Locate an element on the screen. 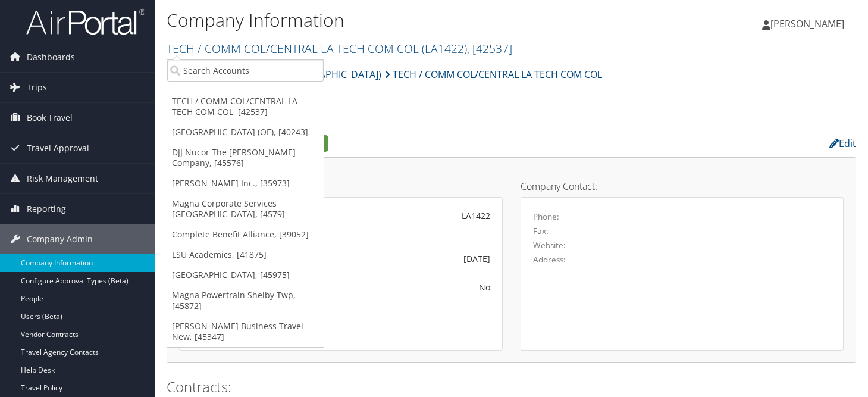 The image size is (868, 397). span: , [ 42537 ] is located at coordinates (490, 48).